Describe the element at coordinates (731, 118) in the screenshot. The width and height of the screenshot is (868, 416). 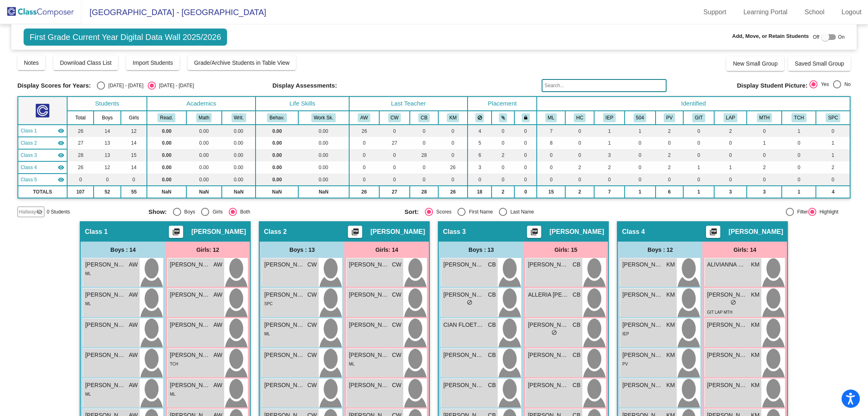
I see `button: LAP` at that location.